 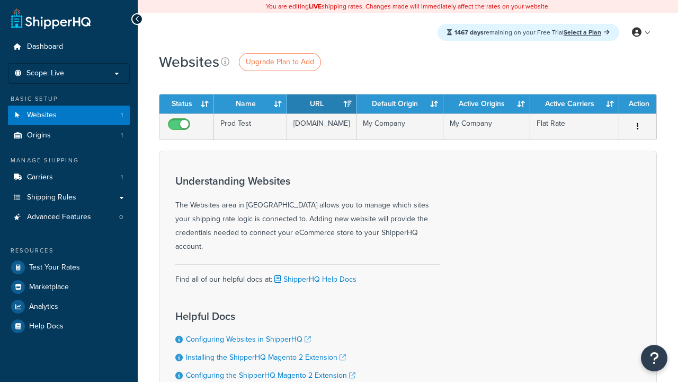 What do you see at coordinates (308, 181) in the screenshot?
I see `h3: Understanding Websites` at bounding box center [308, 181].